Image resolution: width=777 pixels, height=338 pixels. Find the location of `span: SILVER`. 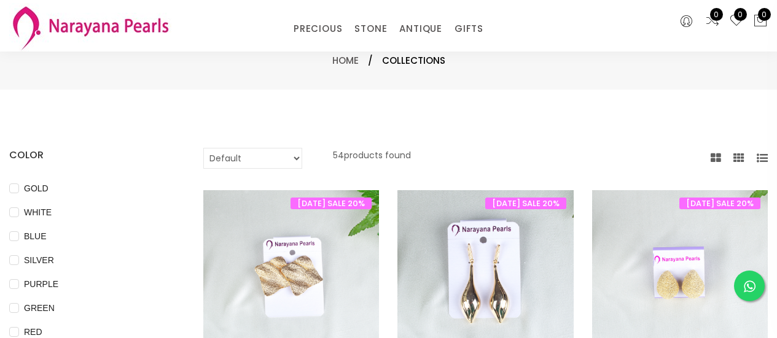

span: SILVER is located at coordinates (39, 260).